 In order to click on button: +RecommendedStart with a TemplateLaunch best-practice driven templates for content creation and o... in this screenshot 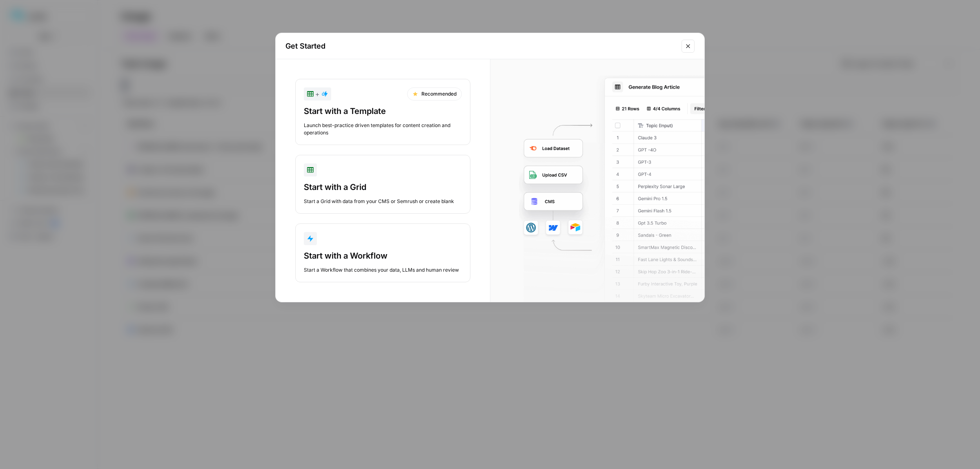, I will do `click(383, 112)`.